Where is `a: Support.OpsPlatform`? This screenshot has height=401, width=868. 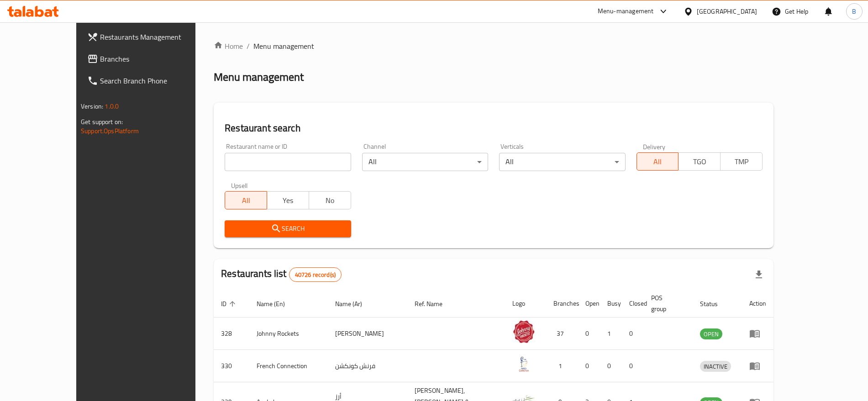
a: Support.OpsPlatform is located at coordinates (109, 131).